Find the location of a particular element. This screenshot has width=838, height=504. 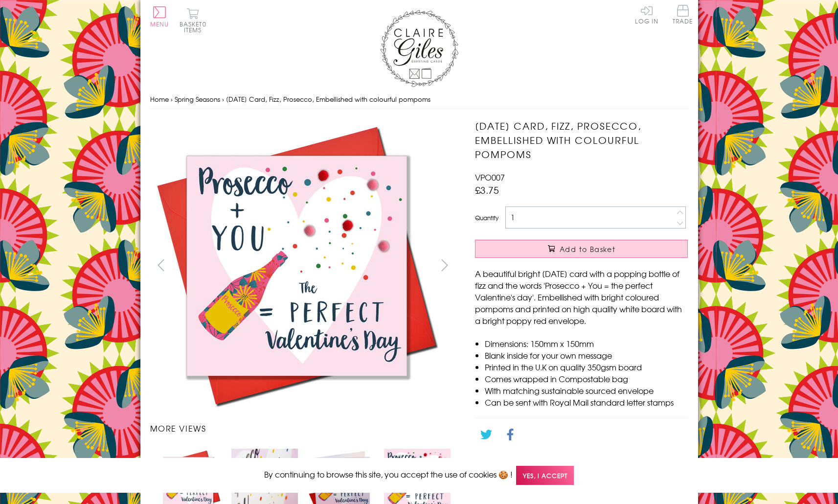

li: Can be sent with Royal Mail standard letter stamps is located at coordinates (586, 402).